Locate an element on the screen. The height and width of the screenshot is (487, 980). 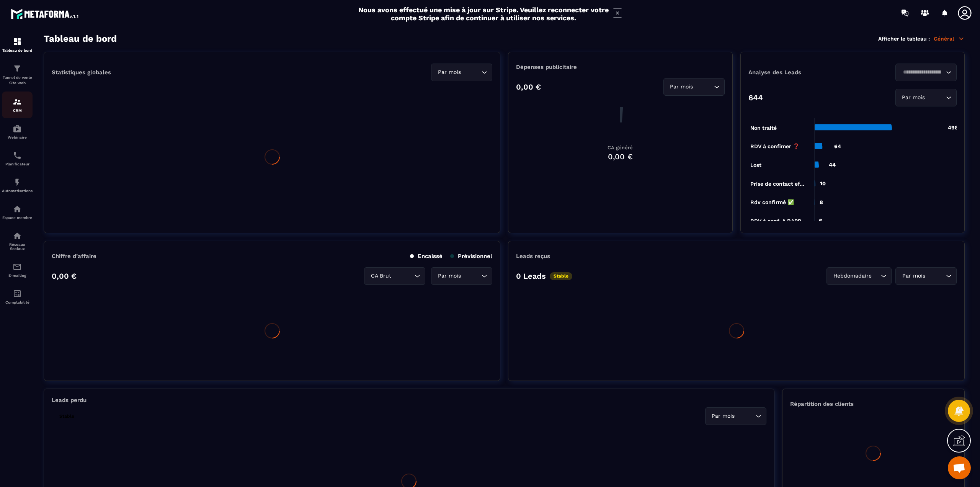
span: CA Brut is located at coordinates (381, 276).